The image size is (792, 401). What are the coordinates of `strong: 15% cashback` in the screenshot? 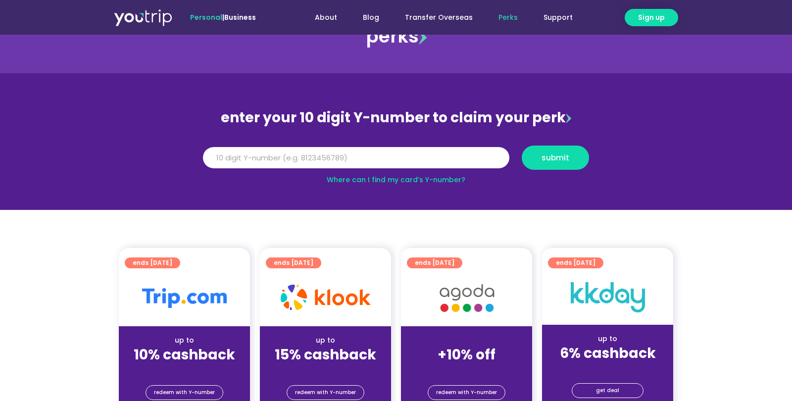 It's located at (325, 355).